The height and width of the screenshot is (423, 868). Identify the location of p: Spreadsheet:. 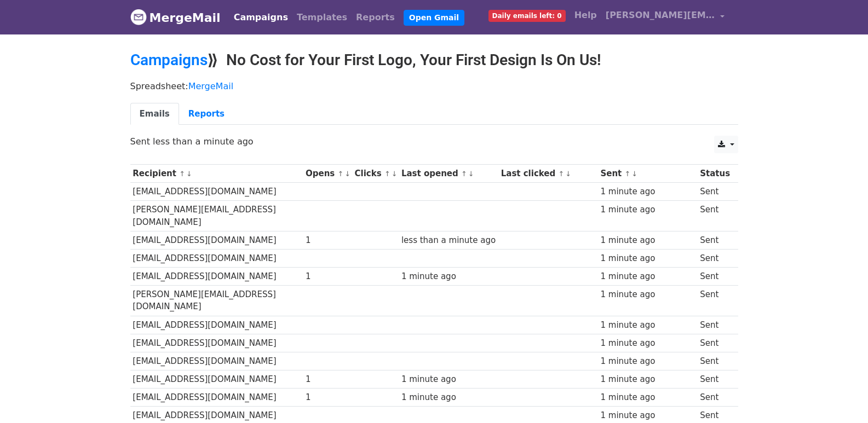
(434, 86).